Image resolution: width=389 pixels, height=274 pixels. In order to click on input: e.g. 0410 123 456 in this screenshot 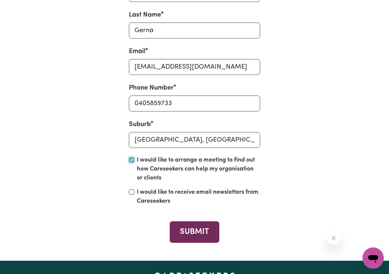, I will do `click(194, 103)`.